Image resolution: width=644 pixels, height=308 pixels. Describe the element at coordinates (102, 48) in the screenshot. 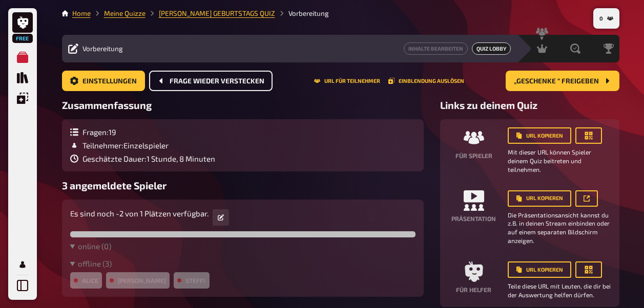

I see `span: Vorbereitung` at that location.